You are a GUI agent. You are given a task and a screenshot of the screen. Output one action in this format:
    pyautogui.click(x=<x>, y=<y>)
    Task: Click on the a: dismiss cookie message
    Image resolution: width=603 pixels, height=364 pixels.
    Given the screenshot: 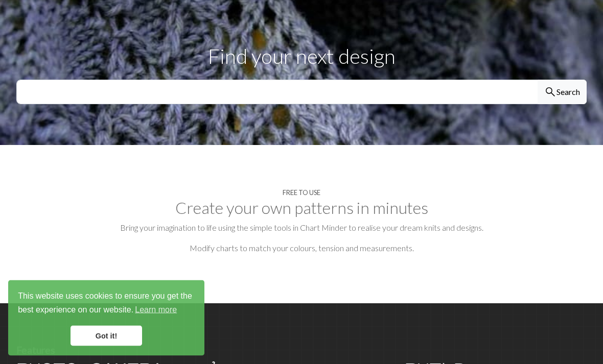 What is the action you would take?
    pyautogui.click(x=106, y=336)
    